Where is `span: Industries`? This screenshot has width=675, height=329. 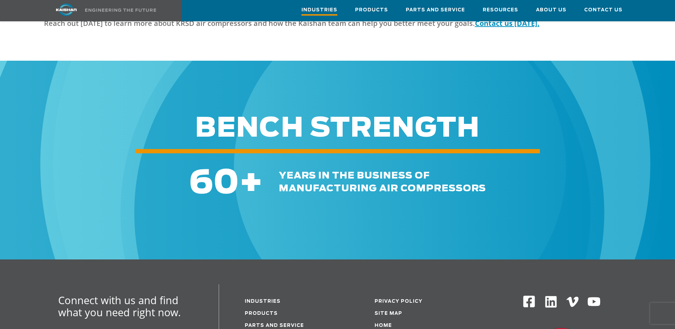
span: Industries is located at coordinates (319, 11).